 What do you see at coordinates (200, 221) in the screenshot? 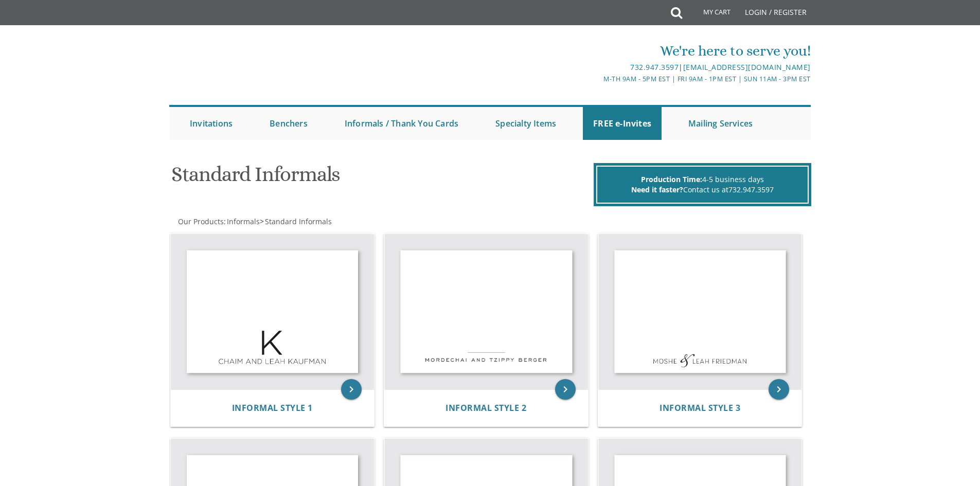
I see `a: Our Products` at bounding box center [200, 221].